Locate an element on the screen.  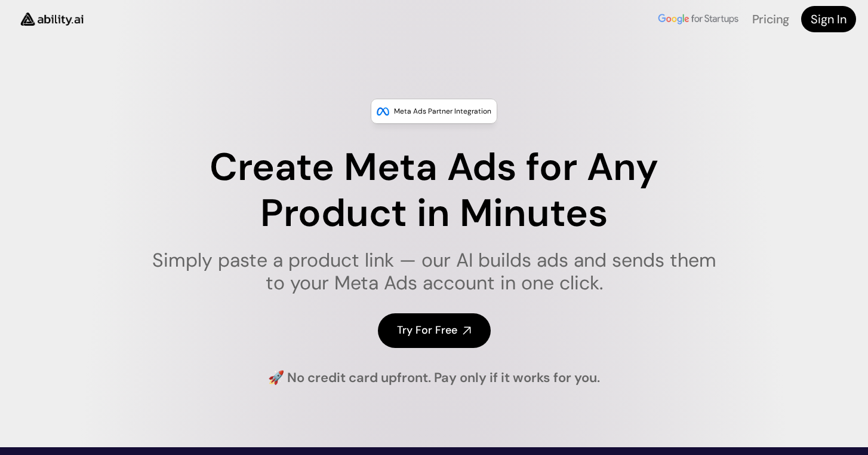
h4: Try For Free is located at coordinates (427, 330).